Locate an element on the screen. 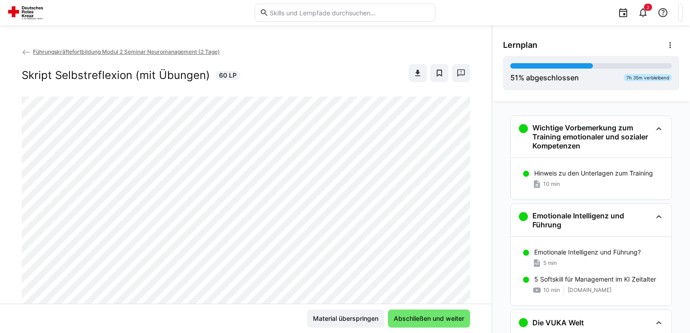 This screenshot has width=690, height=333. h3: Wichtige Vorbemerkung zum Training emotionaler und sozialer Kompetenzen is located at coordinates (592, 137).